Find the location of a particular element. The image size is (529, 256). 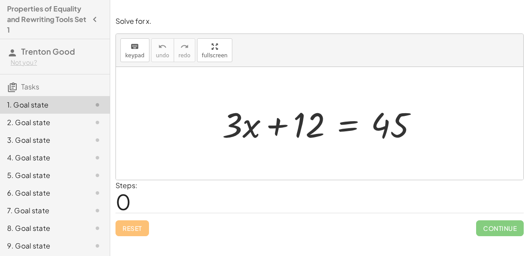

span: 0 is located at coordinates (123, 201).